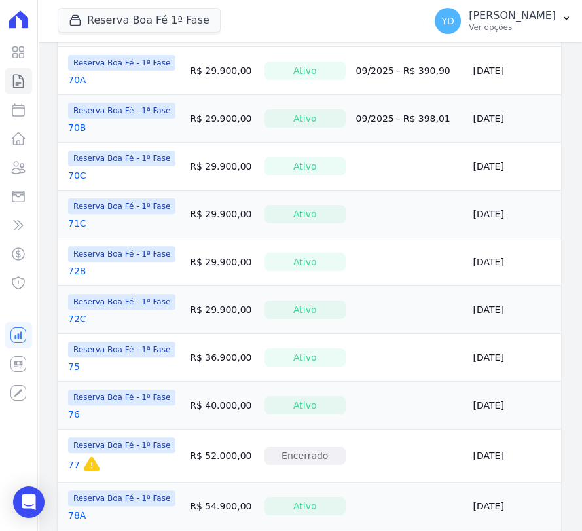 This screenshot has width=582, height=531. Describe the element at coordinates (222, 405) in the screenshot. I see `td: R$ 40.000,00` at that location.